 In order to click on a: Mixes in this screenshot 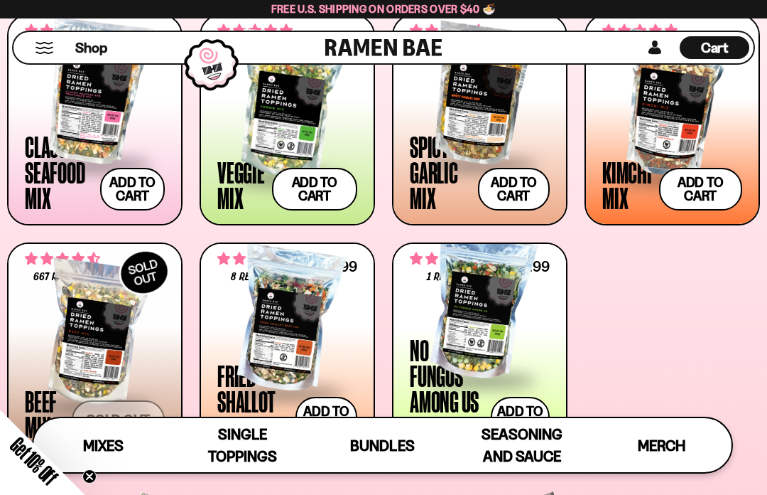, I will do `click(103, 445)`.